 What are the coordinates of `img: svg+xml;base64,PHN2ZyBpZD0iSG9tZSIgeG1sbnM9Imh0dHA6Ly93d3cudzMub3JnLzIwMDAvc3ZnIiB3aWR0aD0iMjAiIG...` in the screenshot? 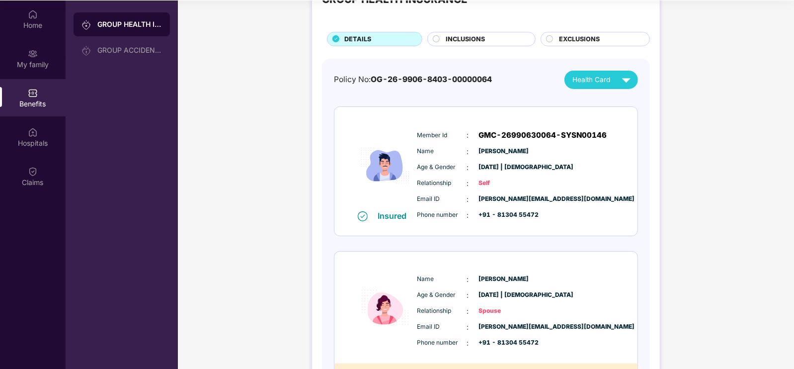 It's located at (33, 14).